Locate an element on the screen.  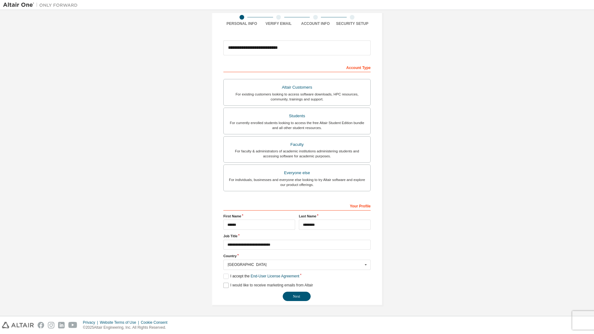
div: Verify Email is located at coordinates (279, 24).